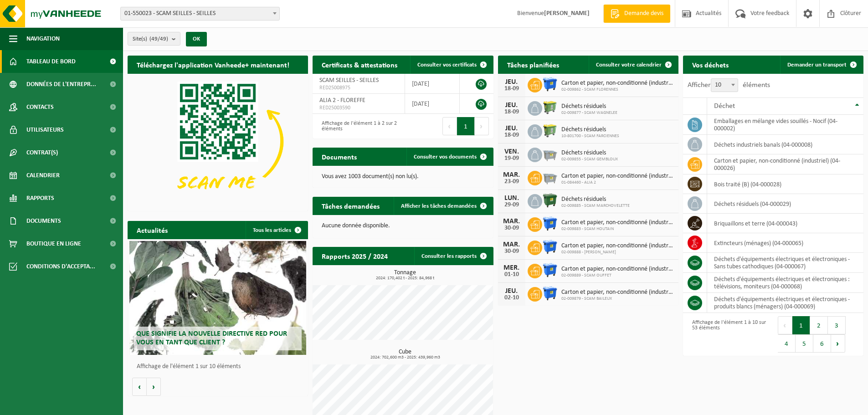 This screenshot has width=868, height=415. I want to click on span: Calendrier, so click(43, 175).